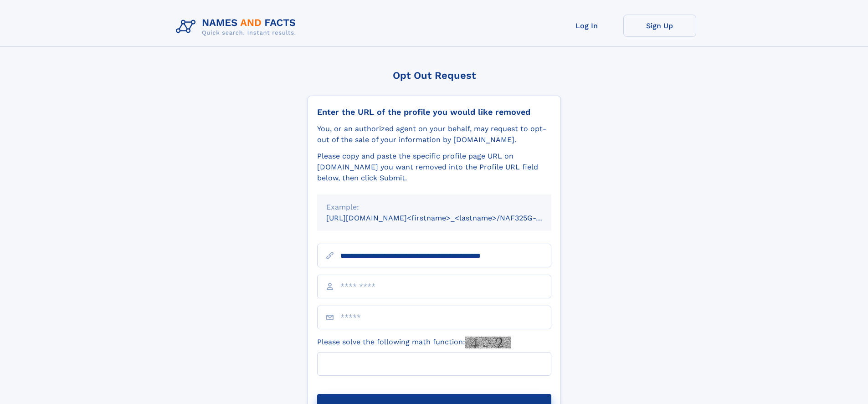 Image resolution: width=868 pixels, height=404 pixels. What do you see at coordinates (660, 26) in the screenshot?
I see `a: Sign Up` at bounding box center [660, 26].